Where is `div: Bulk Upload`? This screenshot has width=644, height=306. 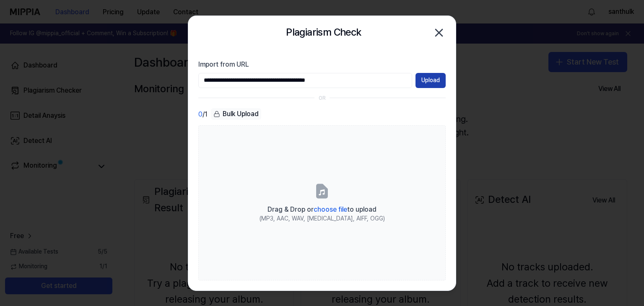 div: Bulk Upload is located at coordinates (236, 114).